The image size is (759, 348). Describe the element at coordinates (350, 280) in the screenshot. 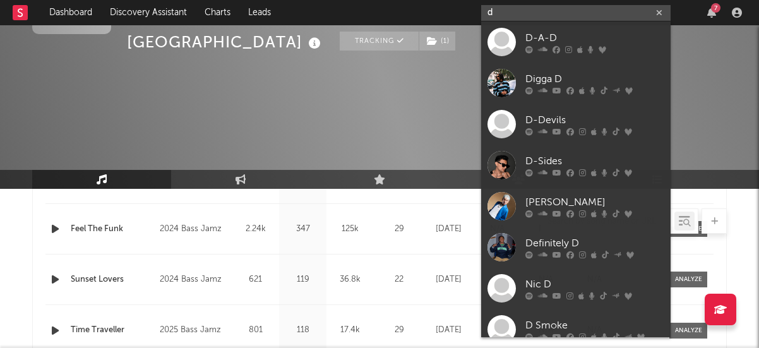

I see `div: 36.8k` at that location.